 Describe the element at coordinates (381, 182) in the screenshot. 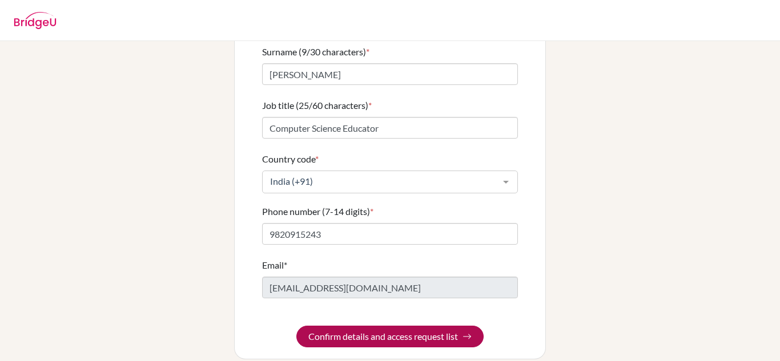

I see `span: India (+91)` at that location.